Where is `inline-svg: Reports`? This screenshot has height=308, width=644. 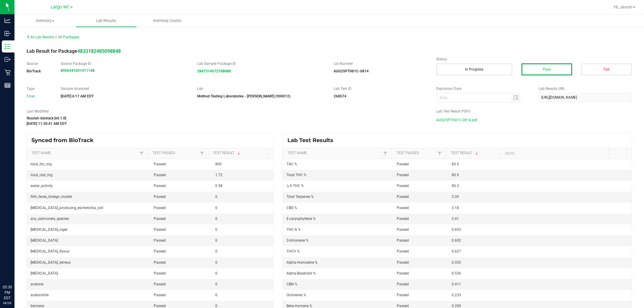 inline-svg: Reports is located at coordinates (7, 85).